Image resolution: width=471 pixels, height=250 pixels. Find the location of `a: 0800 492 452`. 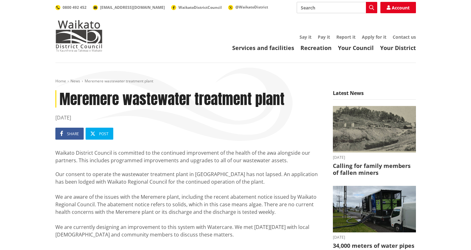

a: 0800 492 452 is located at coordinates (71, 7).